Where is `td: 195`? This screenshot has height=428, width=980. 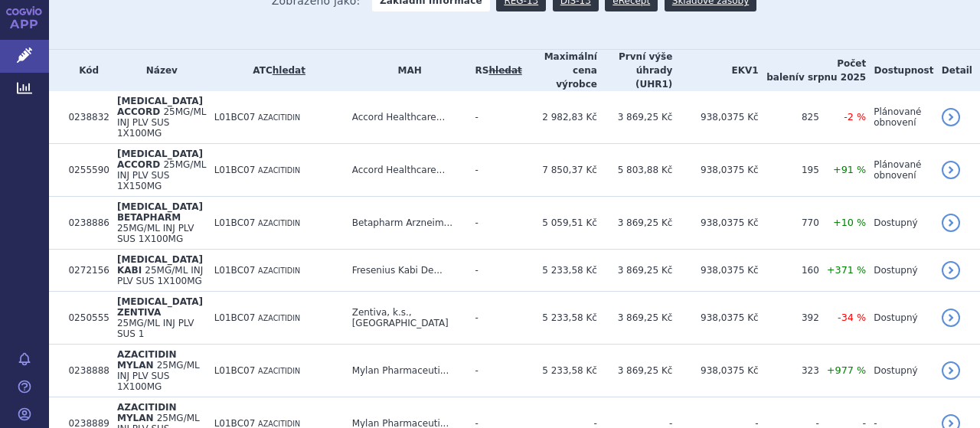 td: 195 is located at coordinates (789, 170).